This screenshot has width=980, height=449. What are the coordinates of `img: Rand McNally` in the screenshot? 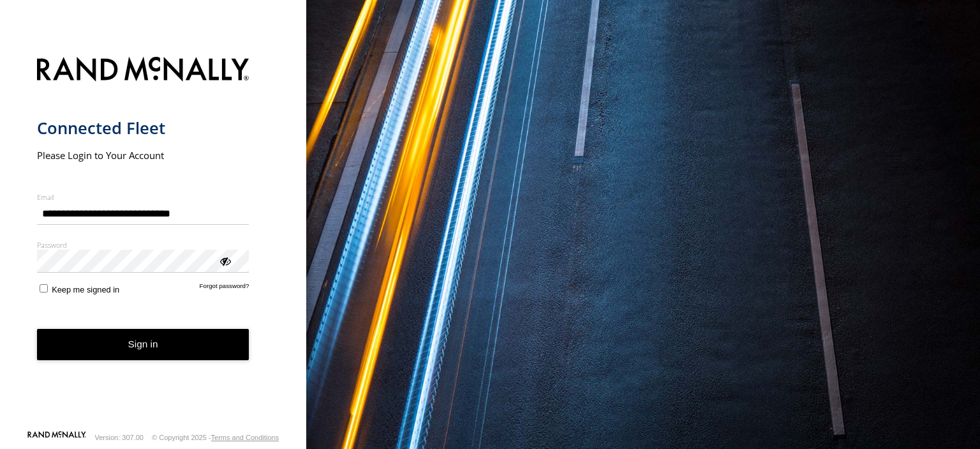 It's located at (143, 71).